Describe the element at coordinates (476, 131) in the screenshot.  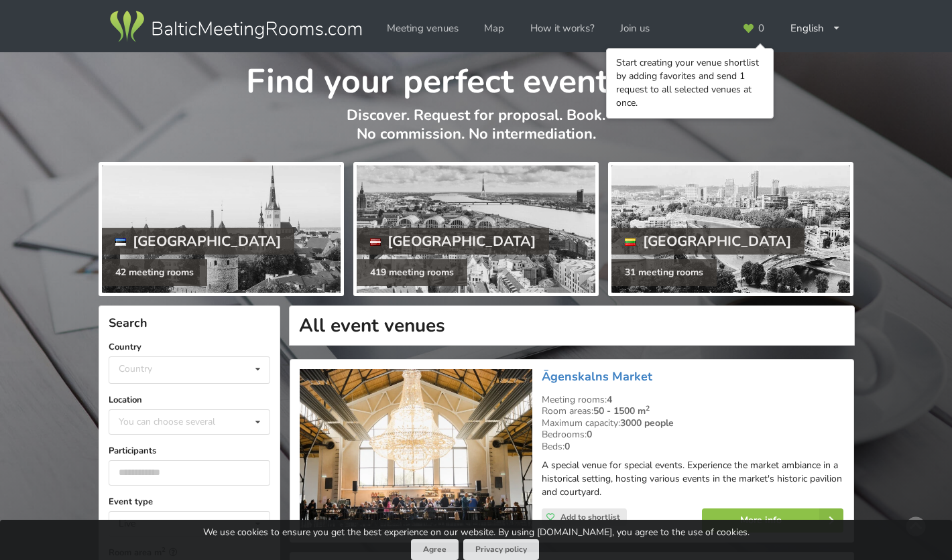
I see `p: Discover. Request for proposal. Book. No commission. No intermediation.` at that location.